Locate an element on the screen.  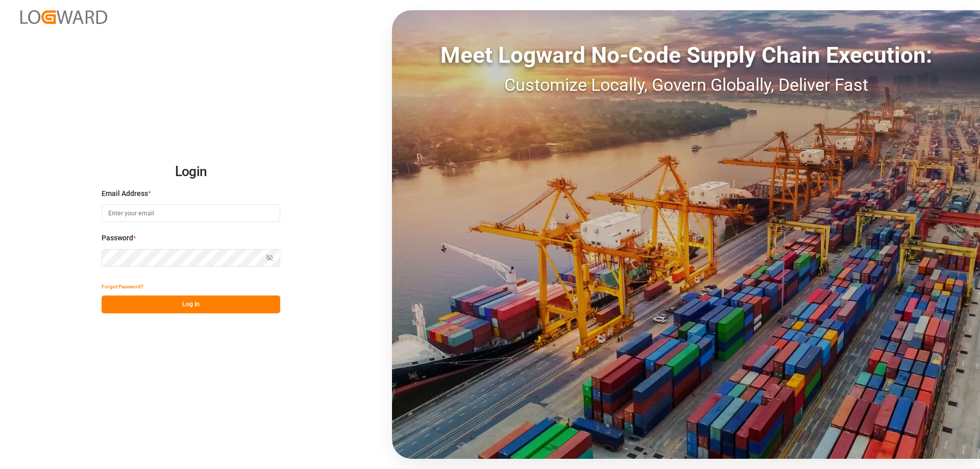
input: Enter your email is located at coordinates (191, 213).